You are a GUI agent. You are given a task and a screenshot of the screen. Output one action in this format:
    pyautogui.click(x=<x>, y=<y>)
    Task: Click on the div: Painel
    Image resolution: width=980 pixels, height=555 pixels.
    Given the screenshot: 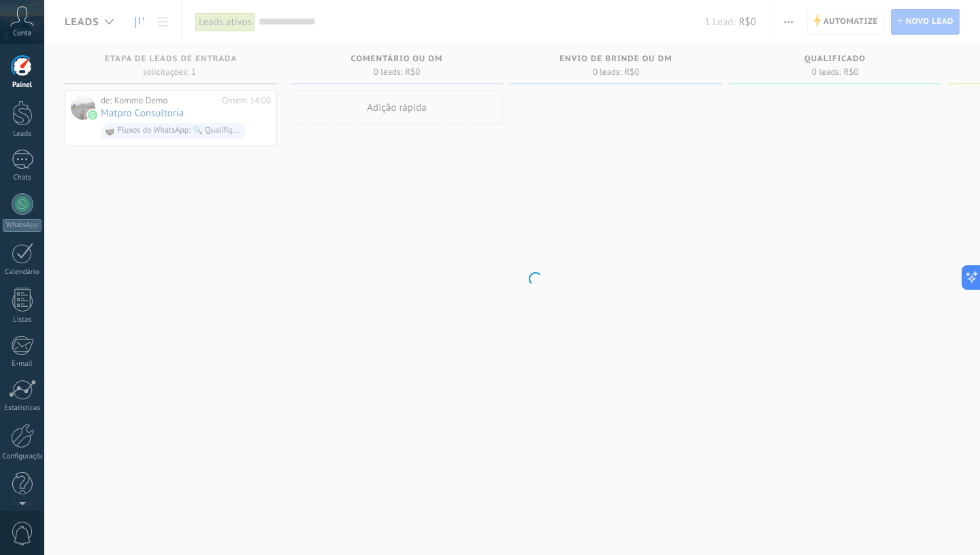 What is the action you would take?
    pyautogui.click(x=23, y=85)
    